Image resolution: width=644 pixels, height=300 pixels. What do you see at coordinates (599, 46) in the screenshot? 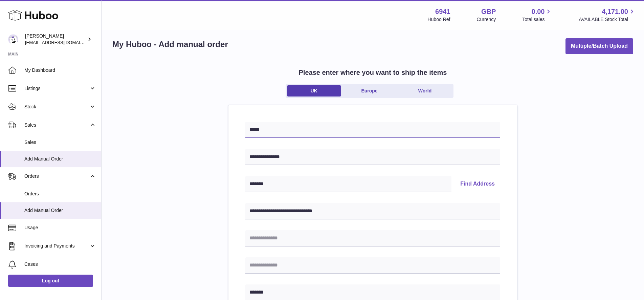
I see `button: Multiple/Batch Upload` at bounding box center [599, 46].